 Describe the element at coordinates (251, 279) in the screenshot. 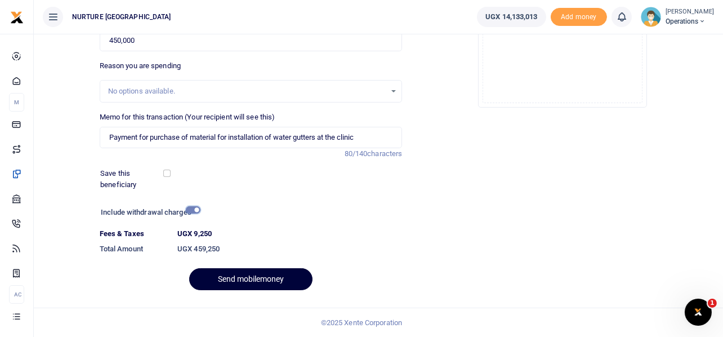

I see `button: Send mobilemoney` at that location.